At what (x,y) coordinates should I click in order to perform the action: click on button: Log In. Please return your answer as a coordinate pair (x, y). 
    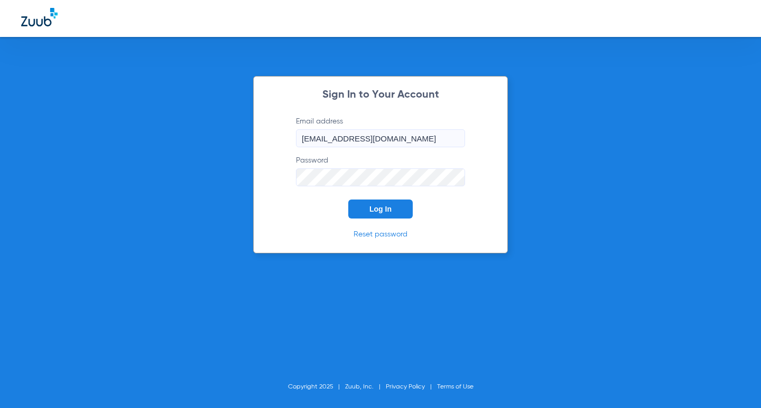
    Looking at the image, I should click on (380, 209).